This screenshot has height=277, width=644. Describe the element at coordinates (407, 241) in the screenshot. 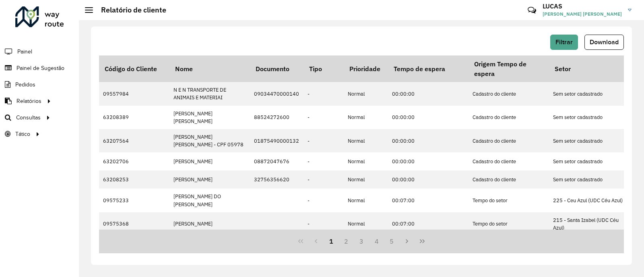

I see `button: Next Page` at that location.